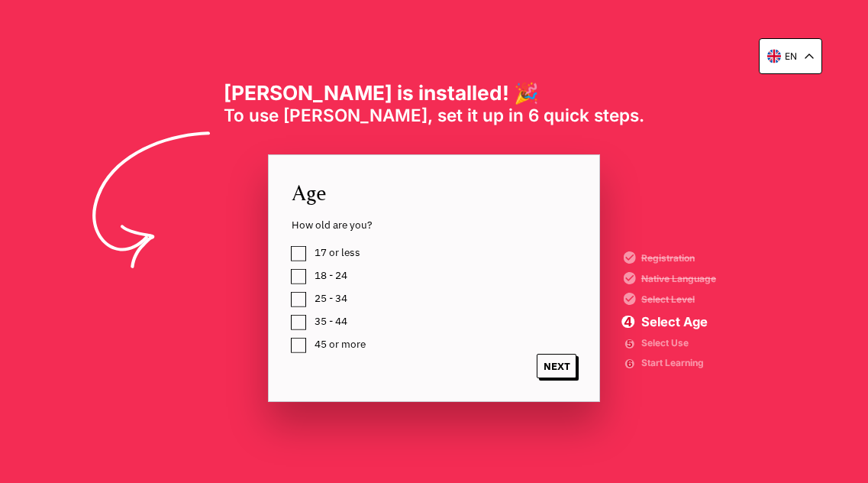  Describe the element at coordinates (678, 299) in the screenshot. I see `span: Select Level` at that location.